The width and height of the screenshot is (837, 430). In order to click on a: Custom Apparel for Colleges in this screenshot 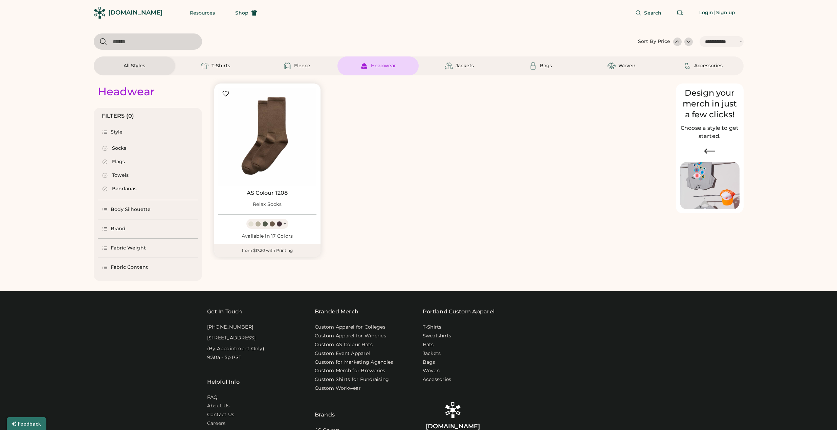, I will do `click(350, 328)`.